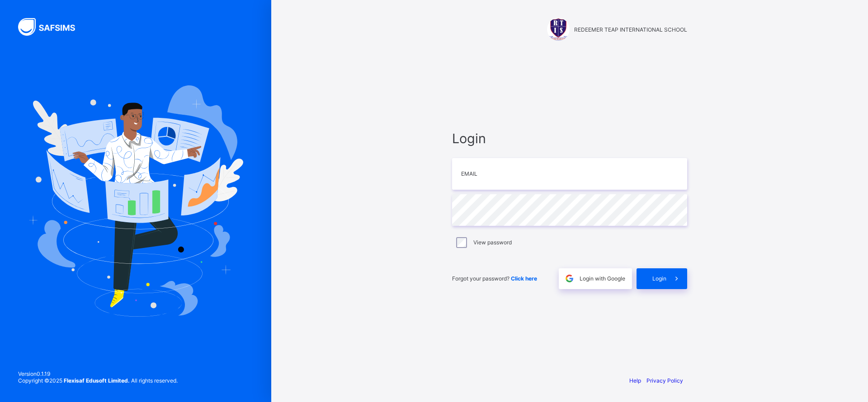 The height and width of the screenshot is (402, 868). What do you see at coordinates (665, 380) in the screenshot?
I see `a: Privacy Policy` at bounding box center [665, 380].